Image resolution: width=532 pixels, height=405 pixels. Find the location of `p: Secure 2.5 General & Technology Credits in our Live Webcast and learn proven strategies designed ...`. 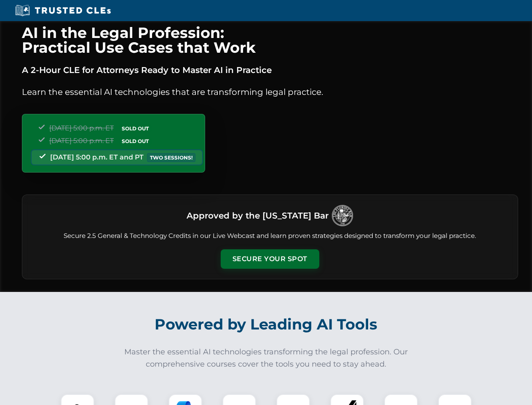

p: Secure 2.5 General & Technology Credits in our Live Webcast and learn proven strategies designed ... is located at coordinates (270, 236).